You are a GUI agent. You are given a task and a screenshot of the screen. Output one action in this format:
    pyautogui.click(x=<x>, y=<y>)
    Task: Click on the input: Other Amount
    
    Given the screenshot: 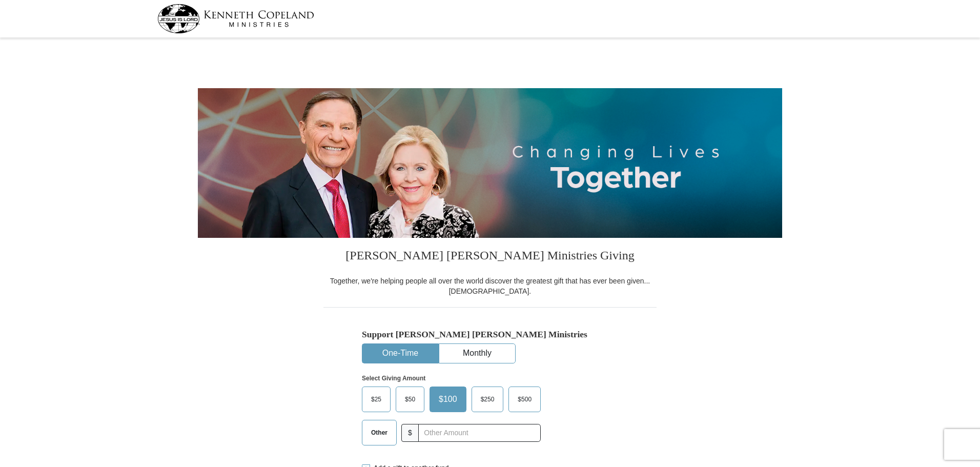 What is the action you would take?
    pyautogui.click(x=479, y=433)
    